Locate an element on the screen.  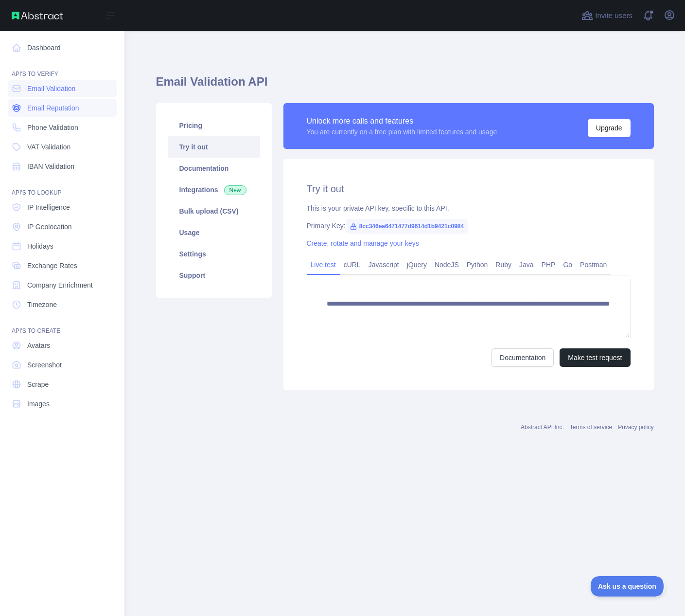
a: Scrape is located at coordinates (62, 384).